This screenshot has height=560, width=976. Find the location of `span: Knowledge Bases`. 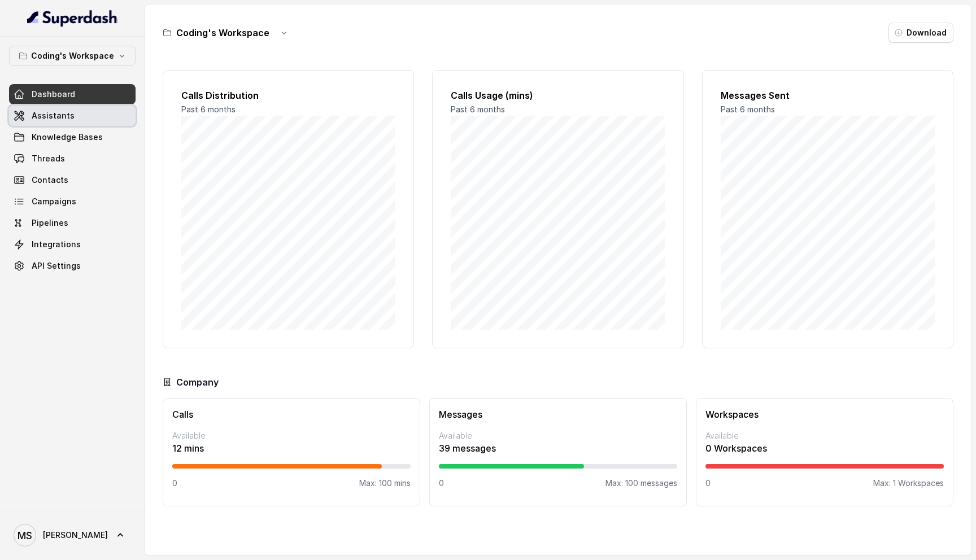

span: Knowledge Bases is located at coordinates (67, 137).